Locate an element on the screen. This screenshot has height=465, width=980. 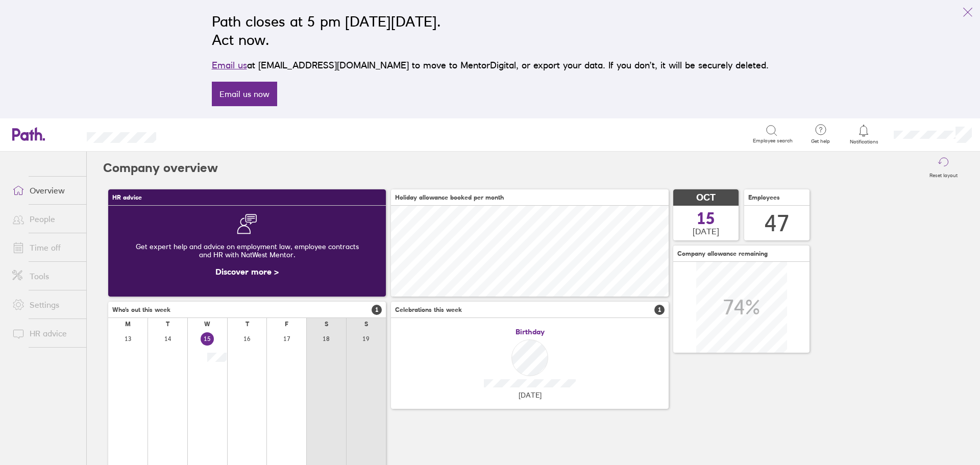
span: Birthday is located at coordinates (530, 331).